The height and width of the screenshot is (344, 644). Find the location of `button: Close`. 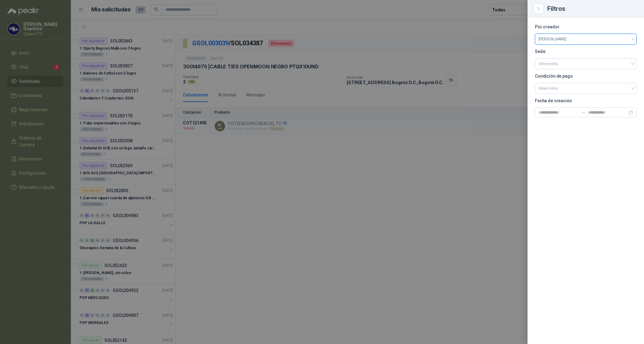

button: Close is located at coordinates (539, 9).